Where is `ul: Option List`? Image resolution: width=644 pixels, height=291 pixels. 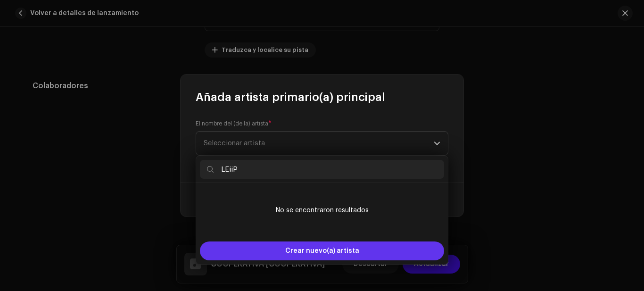 ul: Option List is located at coordinates (322, 210).